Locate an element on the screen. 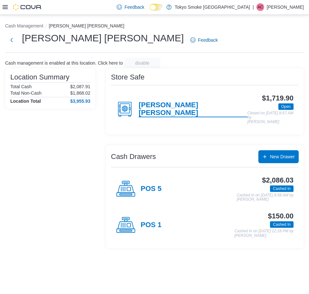  div: Alex Collier is located at coordinates (260, 7).